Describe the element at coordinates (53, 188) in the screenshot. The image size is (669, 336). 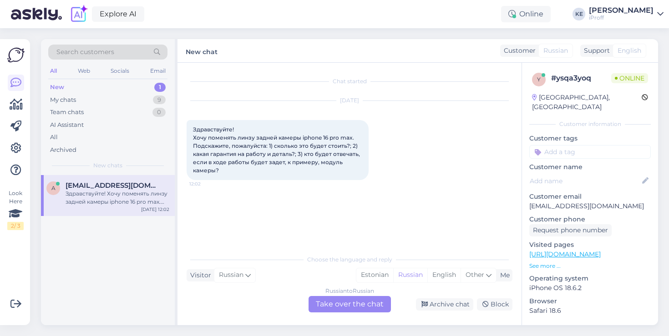
I see `span: a` at that location.